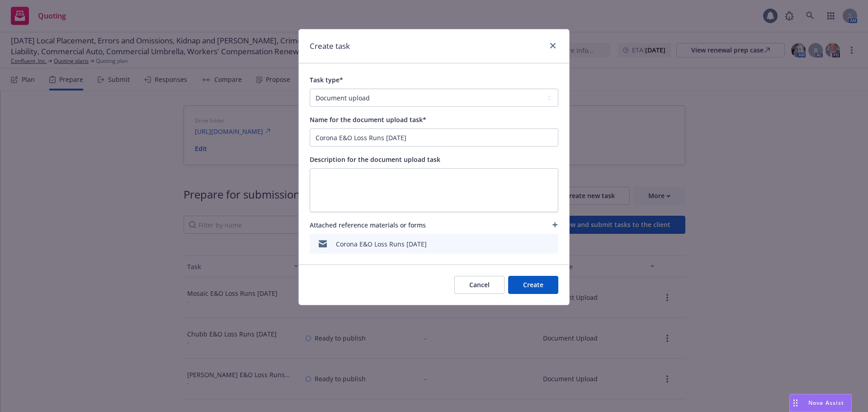 Image resolution: width=868 pixels, height=412 pixels. I want to click on button: Create, so click(533, 285).